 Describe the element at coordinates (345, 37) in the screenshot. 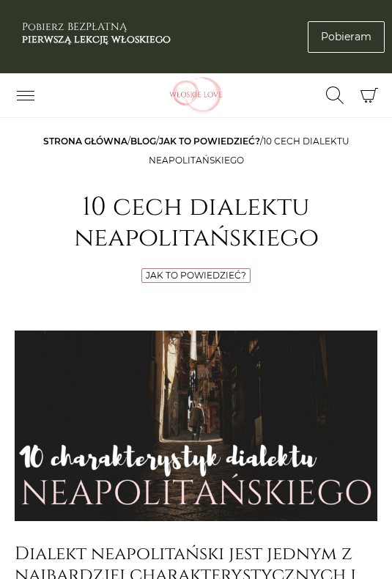

I see `span: Pobieram` at that location.